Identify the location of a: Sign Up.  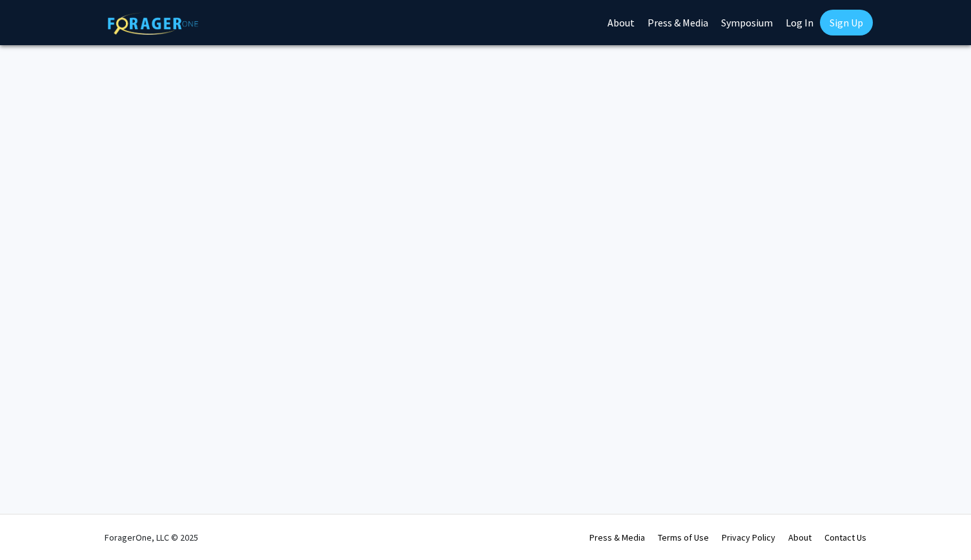
(847, 22).